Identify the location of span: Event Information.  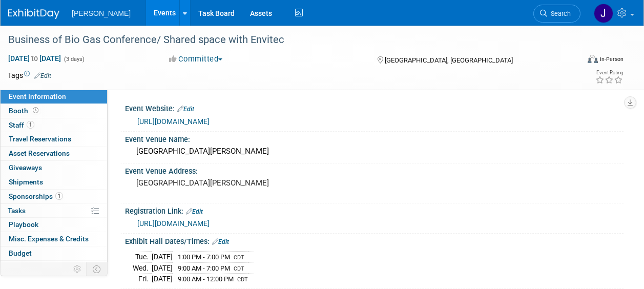
(38, 96).